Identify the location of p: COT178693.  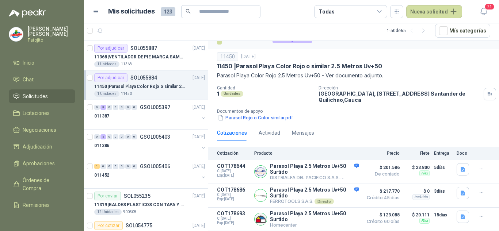
(234, 214).